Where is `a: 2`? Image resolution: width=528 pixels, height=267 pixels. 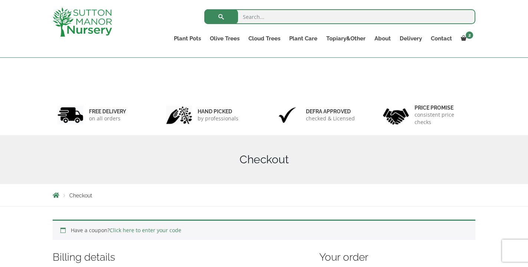
a: 2 is located at coordinates (466, 39).